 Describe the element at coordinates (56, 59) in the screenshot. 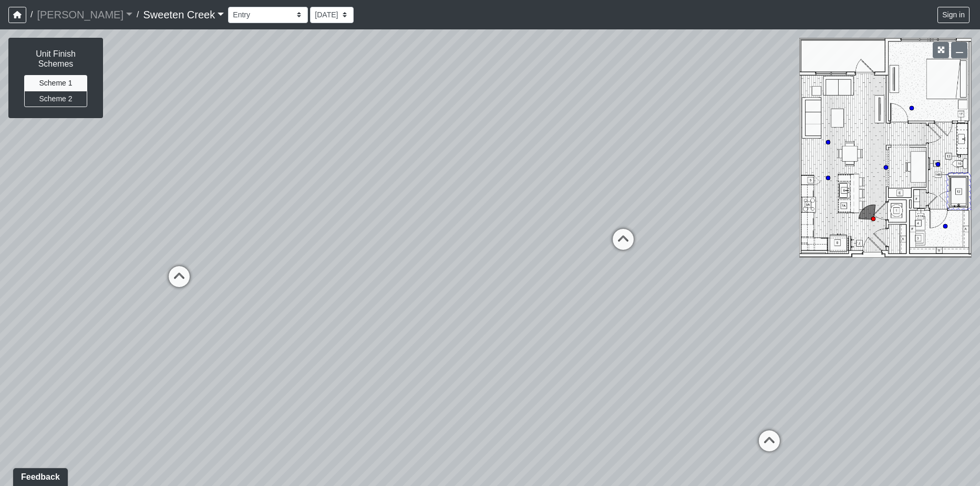

I see `h6: Unit Finish Schemes` at that location.